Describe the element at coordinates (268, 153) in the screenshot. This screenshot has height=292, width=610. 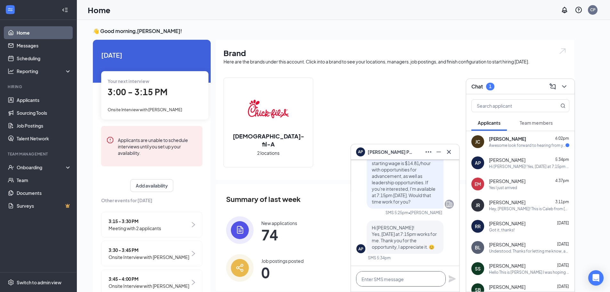
I see `span: 2 locations` at that location.